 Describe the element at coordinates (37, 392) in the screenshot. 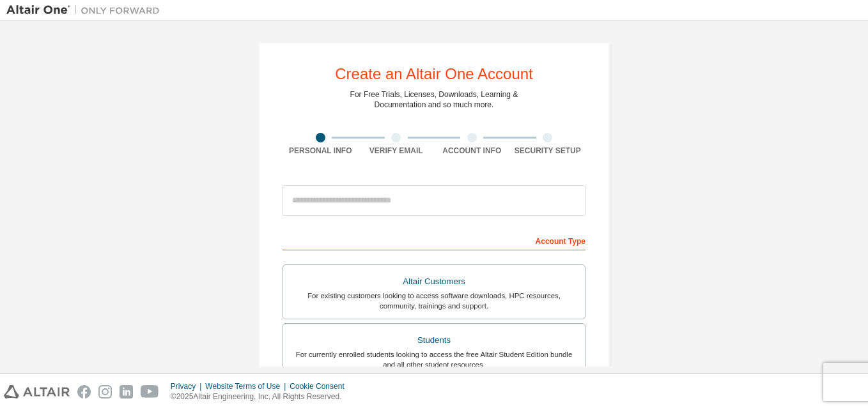

I see `img: altair_logo.svg` at that location.